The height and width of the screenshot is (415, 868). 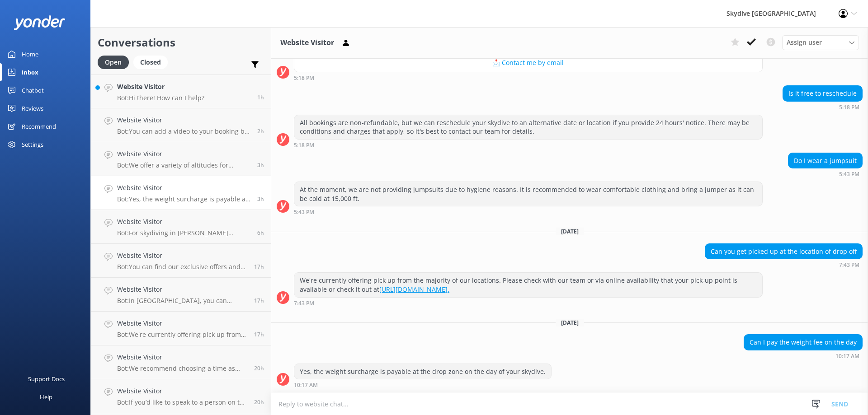 What do you see at coordinates (260, 98) in the screenshot?
I see `span: Sep 26 2025 01:05pm (UTC +10:00) Australia/Brisbane` at bounding box center [260, 98].